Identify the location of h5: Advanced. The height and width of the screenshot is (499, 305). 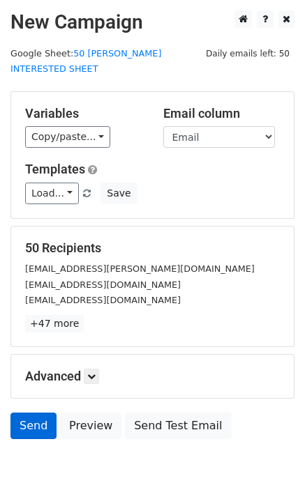
(152, 376).